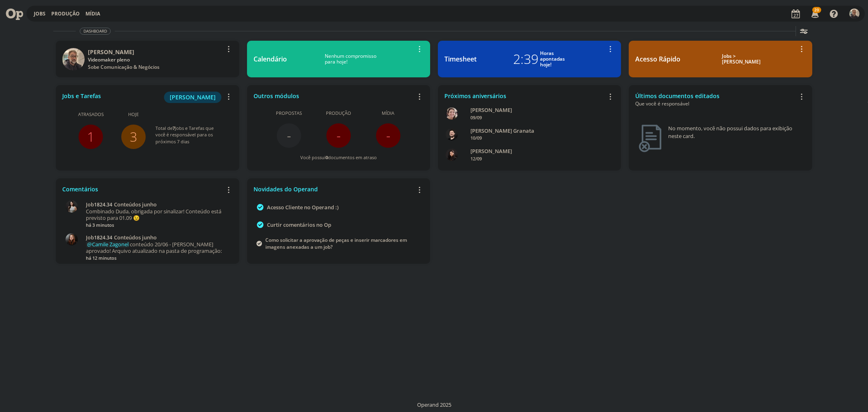 Image resolution: width=868 pixels, height=412 pixels. Describe the element at coordinates (735, 133) in the screenshot. I see `div: No momento, você não possui dados para exibição neste card.` at that location.